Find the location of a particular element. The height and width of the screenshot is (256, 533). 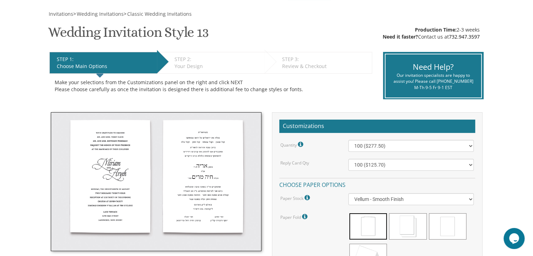

div: Review & Checkout is located at coordinates (325, 66).